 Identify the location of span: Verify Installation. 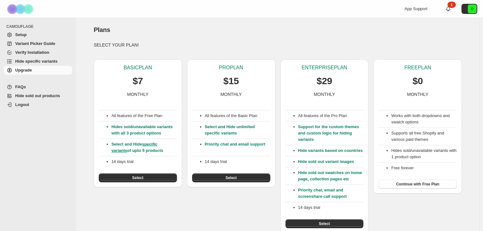
(32, 52).